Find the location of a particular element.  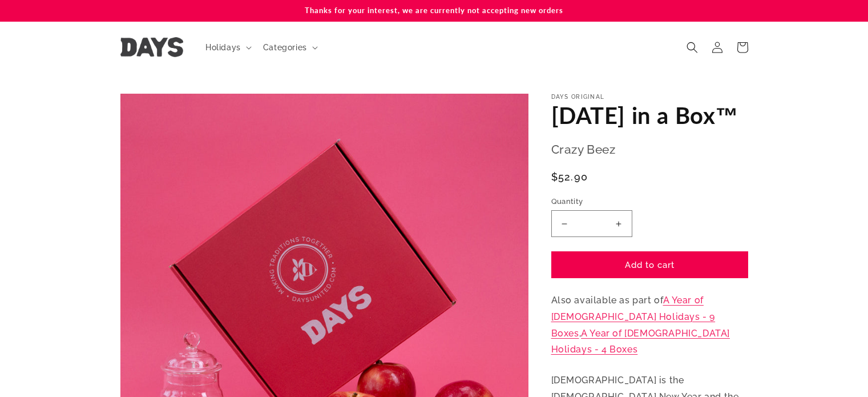

span: Holidays is located at coordinates (223, 47).